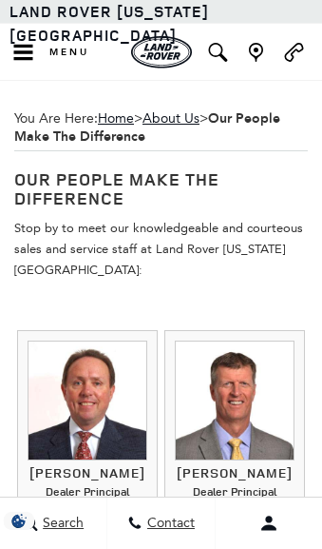  I want to click on span: Search, so click(61, 523).